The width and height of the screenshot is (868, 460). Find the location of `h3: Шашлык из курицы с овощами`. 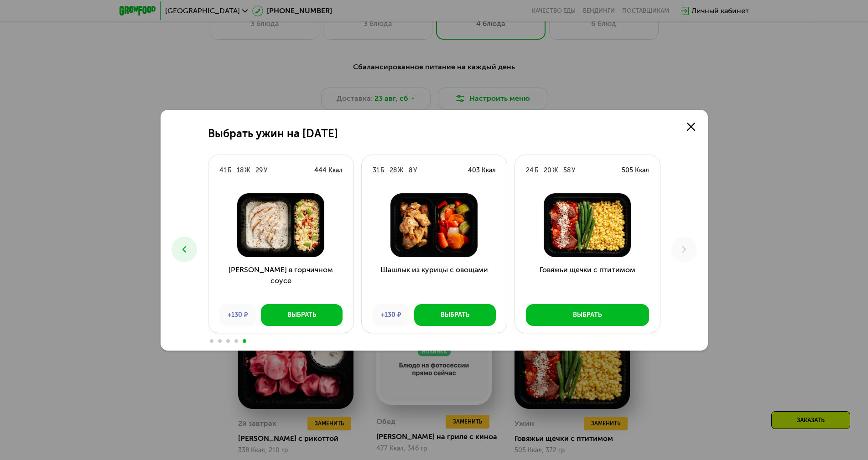

h3: Шашлык из курицы с овощами is located at coordinates (434, 281).